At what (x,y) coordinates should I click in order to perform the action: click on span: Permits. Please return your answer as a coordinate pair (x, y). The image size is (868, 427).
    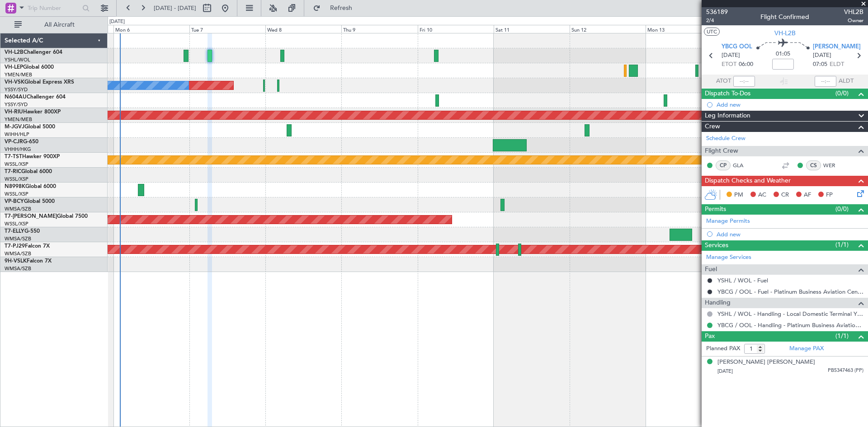
    Looking at the image, I should click on (715, 209).